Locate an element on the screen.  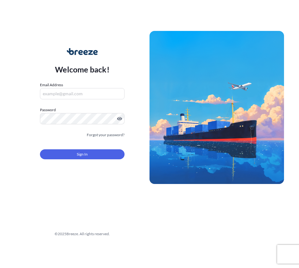
img: Ship illustration is located at coordinates (217, 107).